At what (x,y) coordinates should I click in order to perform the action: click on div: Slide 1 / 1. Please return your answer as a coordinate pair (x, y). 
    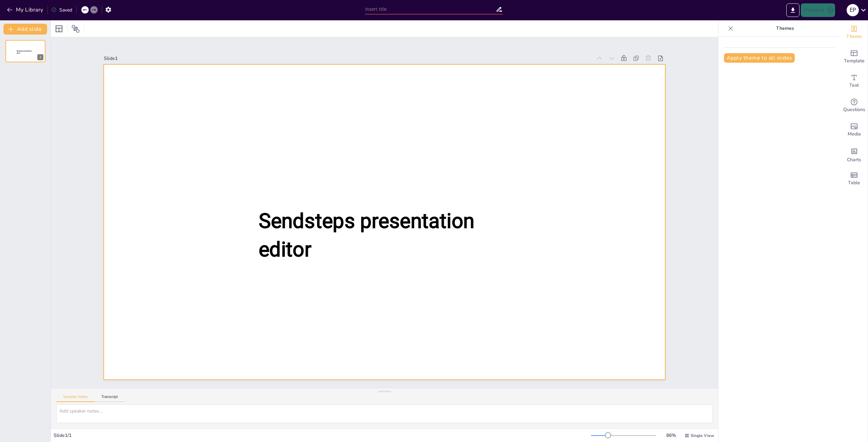
    Looking at the image, I should click on (322, 435).